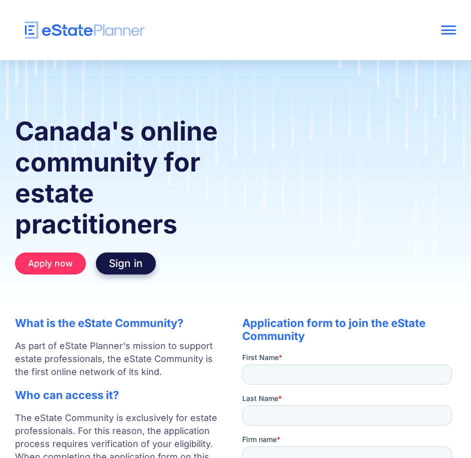  What do you see at coordinates (116, 177) in the screenshot?
I see `strong: Canada's online community for estate practitioners` at bounding box center [116, 177].